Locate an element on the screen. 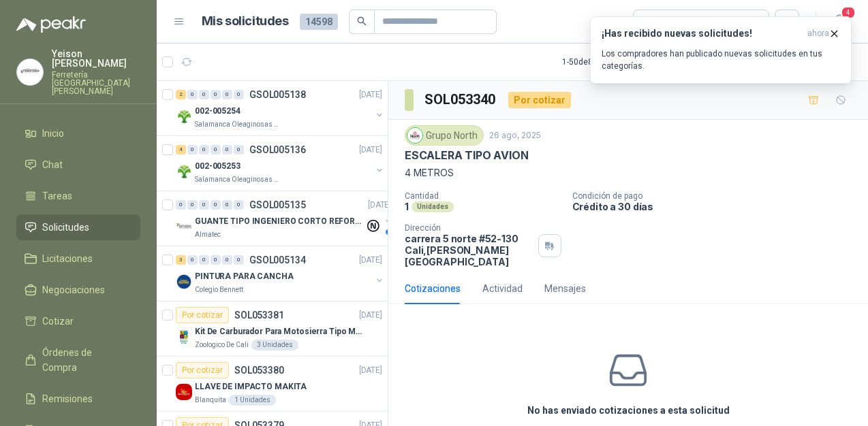  span: Chat is located at coordinates (52, 164).